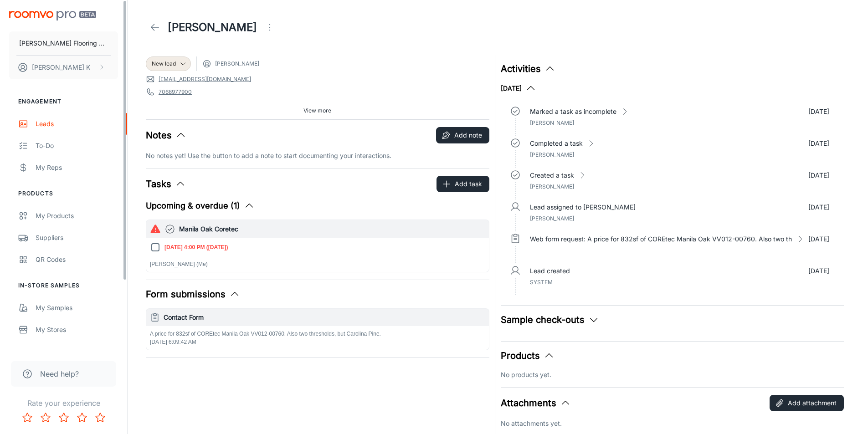  I want to click on span: Need help?, so click(59, 374).